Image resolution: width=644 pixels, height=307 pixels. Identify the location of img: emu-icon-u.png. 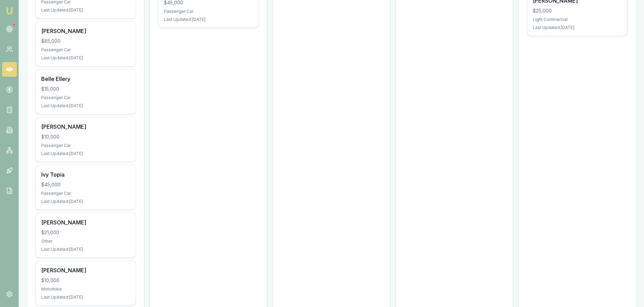
(9, 11).